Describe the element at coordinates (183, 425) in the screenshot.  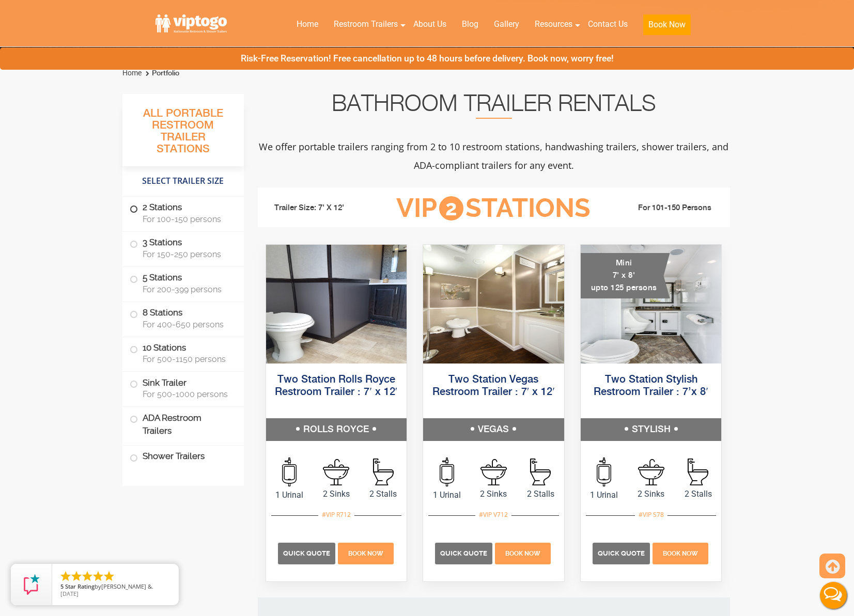
I see `label: ADA Restroom Trailers` at that location.